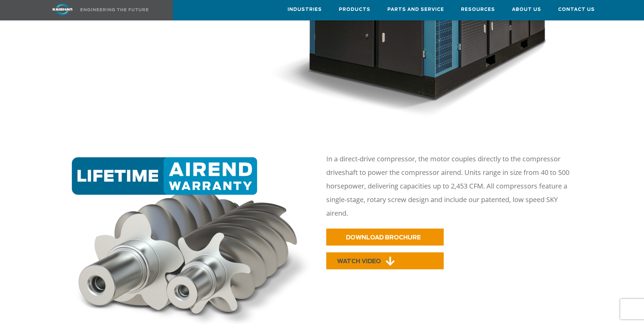 This screenshot has height=324, width=644. What do you see at coordinates (416, 10) in the screenshot?
I see `a: Parts and Service` at bounding box center [416, 10].